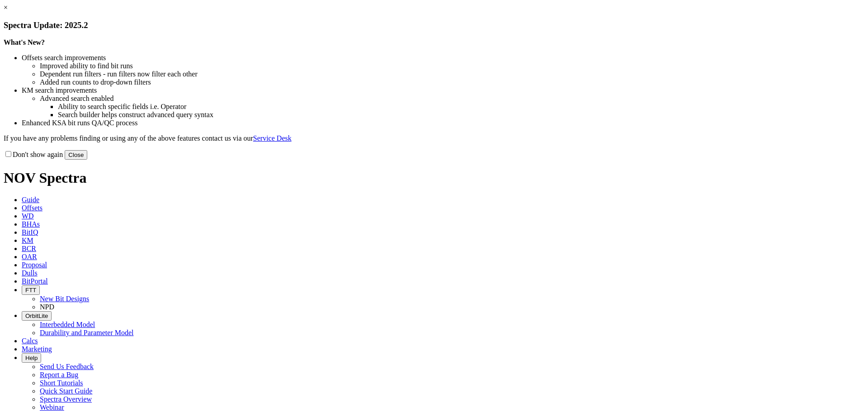 The image size is (868, 412). I want to click on button: Close, so click(76, 154).